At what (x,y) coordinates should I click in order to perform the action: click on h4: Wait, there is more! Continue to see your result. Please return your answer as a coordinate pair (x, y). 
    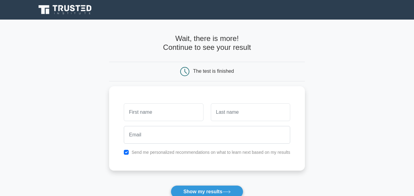
    Looking at the image, I should click on (207, 43).